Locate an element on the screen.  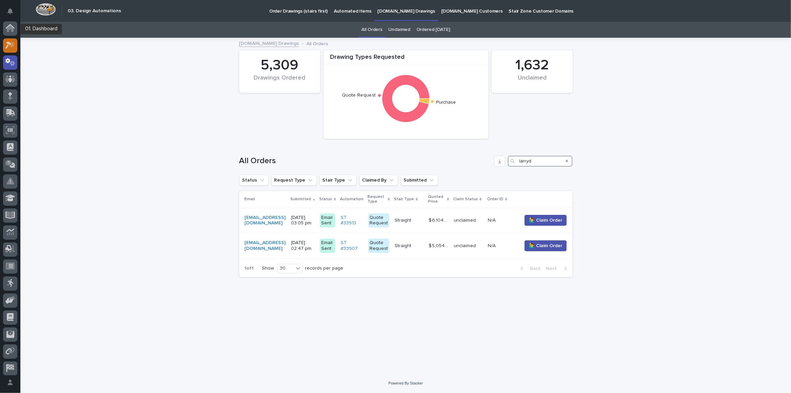
text: Quote Request is located at coordinates (358, 95).